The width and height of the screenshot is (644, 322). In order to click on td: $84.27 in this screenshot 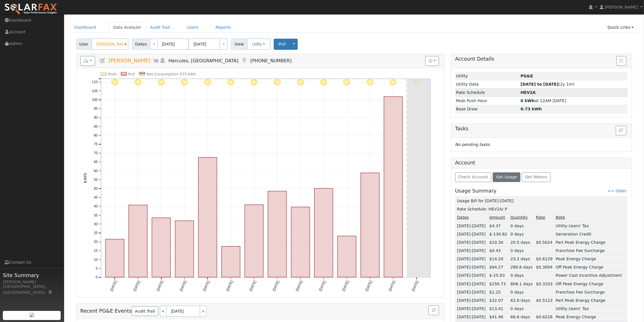, I will do `click(499, 267)`.